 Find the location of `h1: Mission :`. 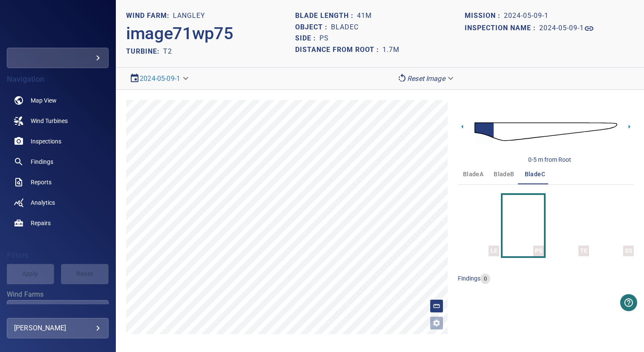

h1: Mission : is located at coordinates (484, 16).